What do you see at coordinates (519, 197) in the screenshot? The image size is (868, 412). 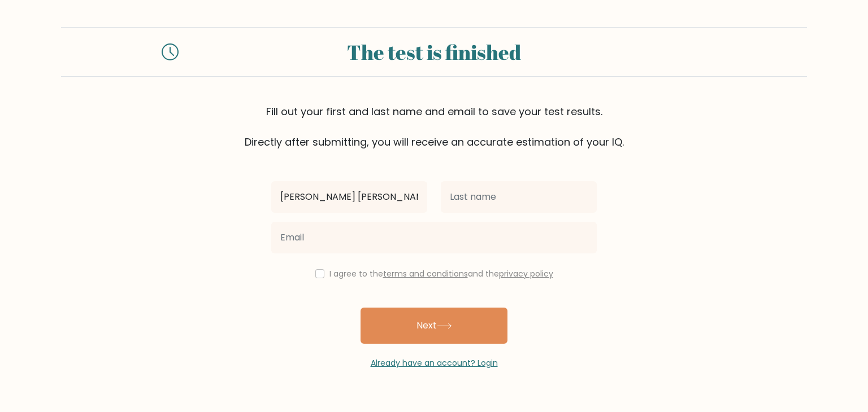 I see `input: Last name` at bounding box center [519, 197].